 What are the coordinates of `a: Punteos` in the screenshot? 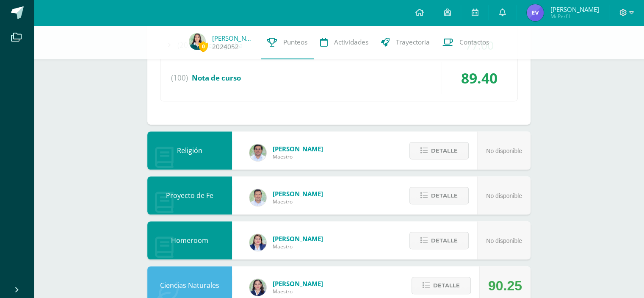 It's located at (287, 42).